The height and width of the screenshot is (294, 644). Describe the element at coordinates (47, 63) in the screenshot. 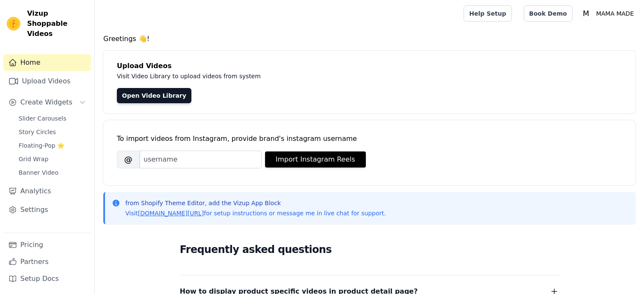

I see `a: Home` at that location.